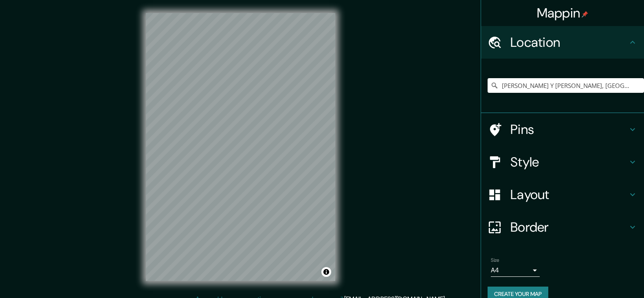  I want to click on h4: Location, so click(569, 42).